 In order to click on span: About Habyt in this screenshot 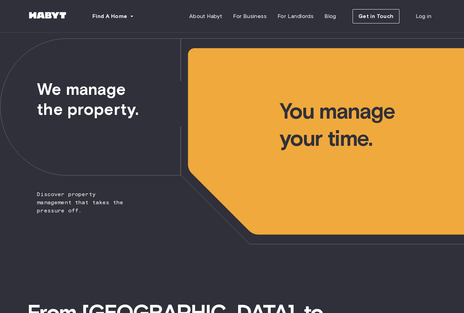, I will do `click(206, 16)`.